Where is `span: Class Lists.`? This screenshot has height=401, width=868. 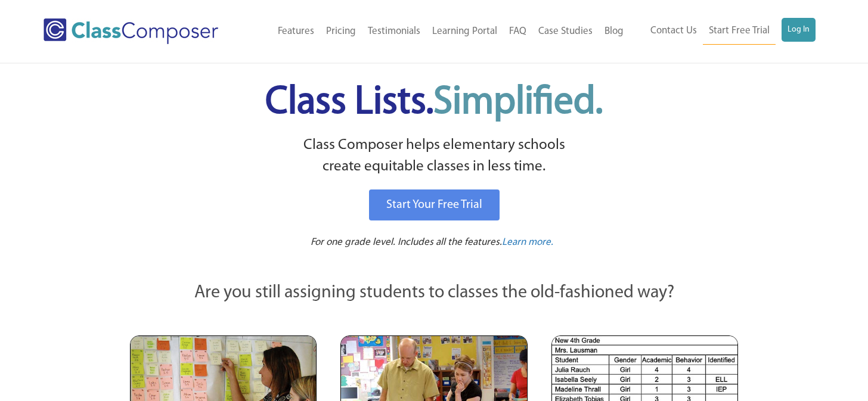 span: Class Lists. is located at coordinates (434, 102).